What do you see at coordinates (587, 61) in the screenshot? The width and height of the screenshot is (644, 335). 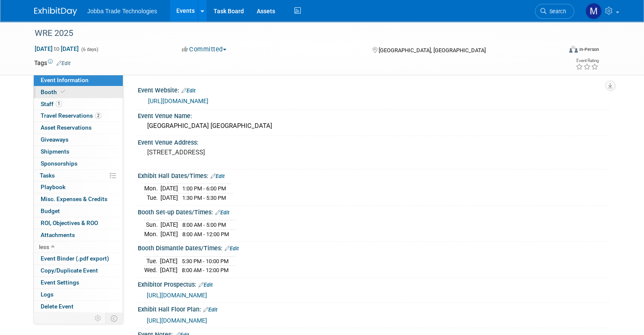 I see `div: Event Rating` at bounding box center [587, 61].